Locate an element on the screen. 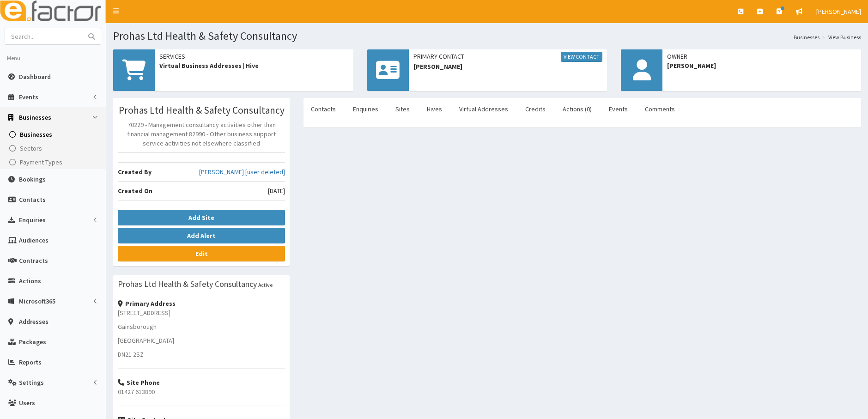 The height and width of the screenshot is (419, 868). span: Events is located at coordinates (29, 97).